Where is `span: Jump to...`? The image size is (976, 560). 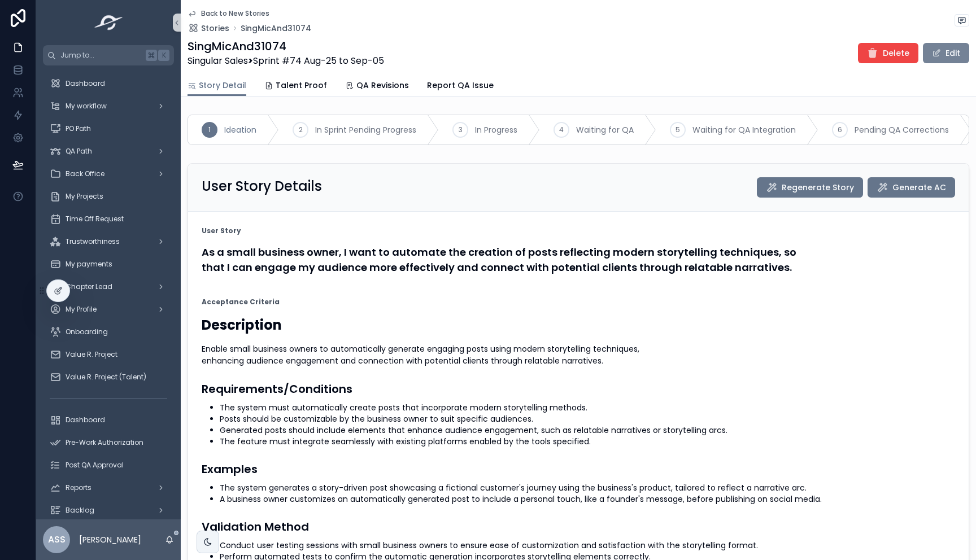 span: Jump to... is located at coordinates (101, 55).